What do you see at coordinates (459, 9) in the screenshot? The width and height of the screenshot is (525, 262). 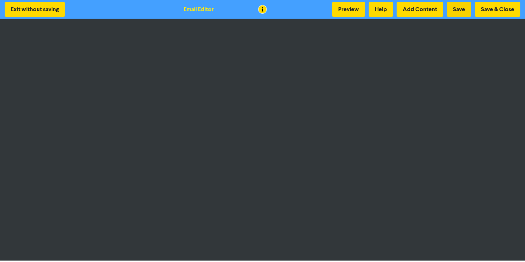 I see `button: Save` at bounding box center [459, 9].